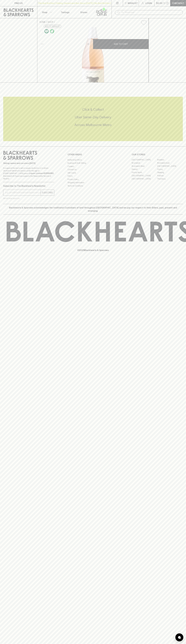 This screenshot has height=644, width=186. Describe the element at coordinates (144, 163) in the screenshot. I see `a: Brunswick` at that location.